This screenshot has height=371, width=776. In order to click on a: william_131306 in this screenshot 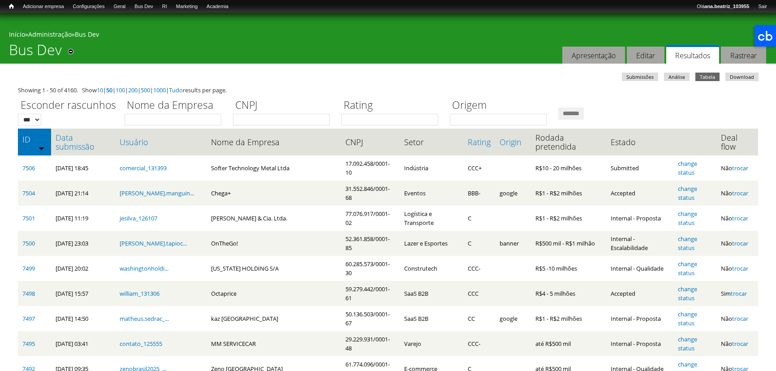, I will do `click(139, 293)`.